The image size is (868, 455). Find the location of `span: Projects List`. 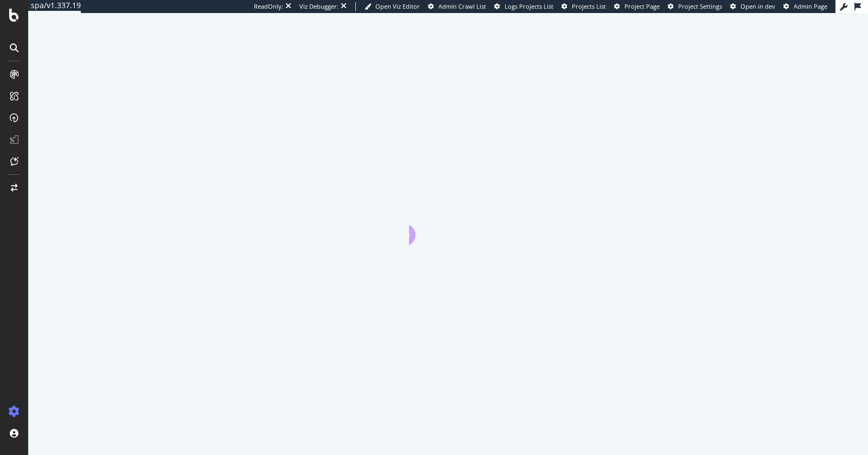

span: Projects List is located at coordinates (589, 6).